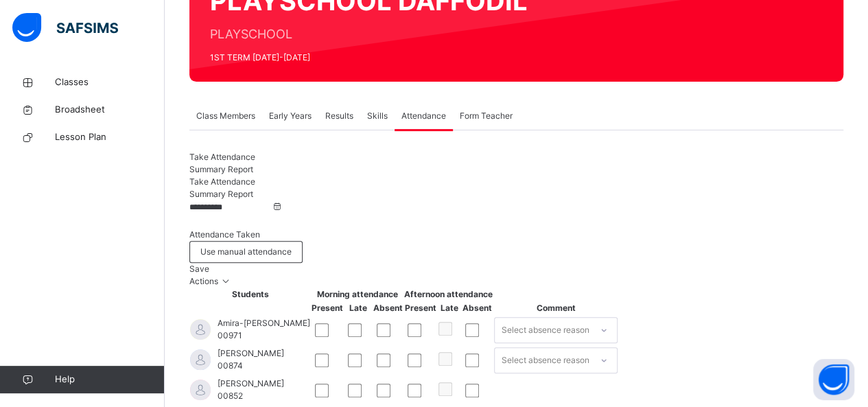 The image size is (868, 407). What do you see at coordinates (230, 335) in the screenshot?
I see `span: 00971` at bounding box center [230, 335].